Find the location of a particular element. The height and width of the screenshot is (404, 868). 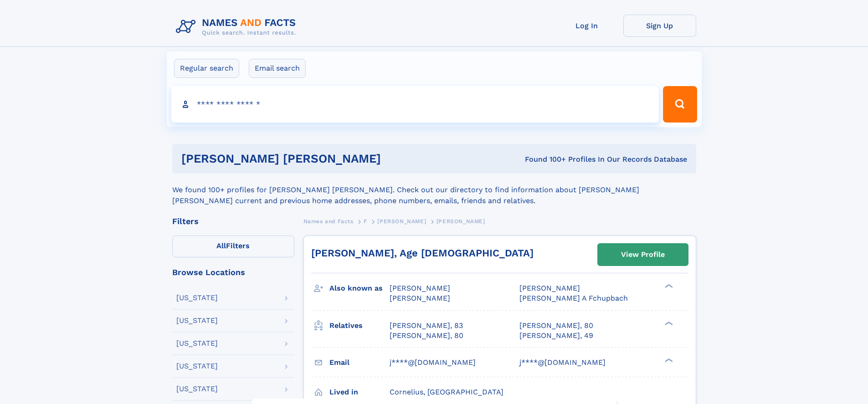

h3: Email is located at coordinates (360, 363).